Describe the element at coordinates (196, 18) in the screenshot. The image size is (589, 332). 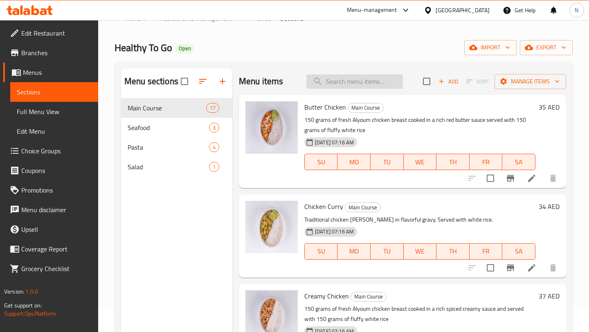
I see `span: Restaurants management` at that location.